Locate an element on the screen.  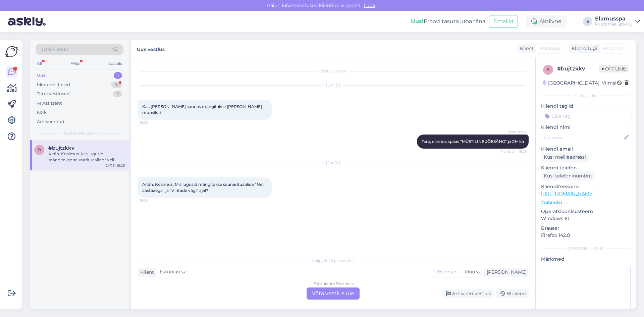
div: Blokeeri is located at coordinates (512, 293).